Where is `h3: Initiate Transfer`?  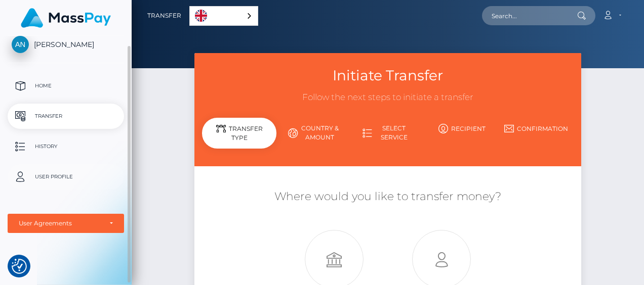
h3: Initiate Transfer is located at coordinates (388, 75).